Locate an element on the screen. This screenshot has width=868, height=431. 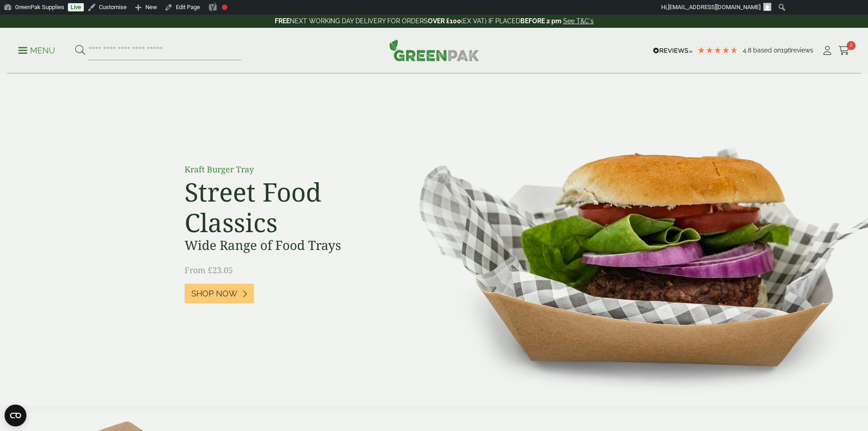
span: Based on is located at coordinates (767, 51).